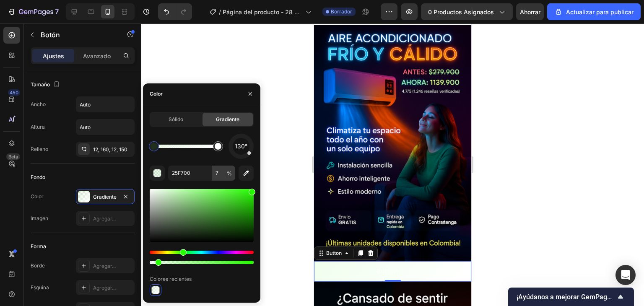 Image resolution: width=644 pixels, height=306 pixels. Describe the element at coordinates (38, 127) in the screenshot. I see `font: Altura` at that location.